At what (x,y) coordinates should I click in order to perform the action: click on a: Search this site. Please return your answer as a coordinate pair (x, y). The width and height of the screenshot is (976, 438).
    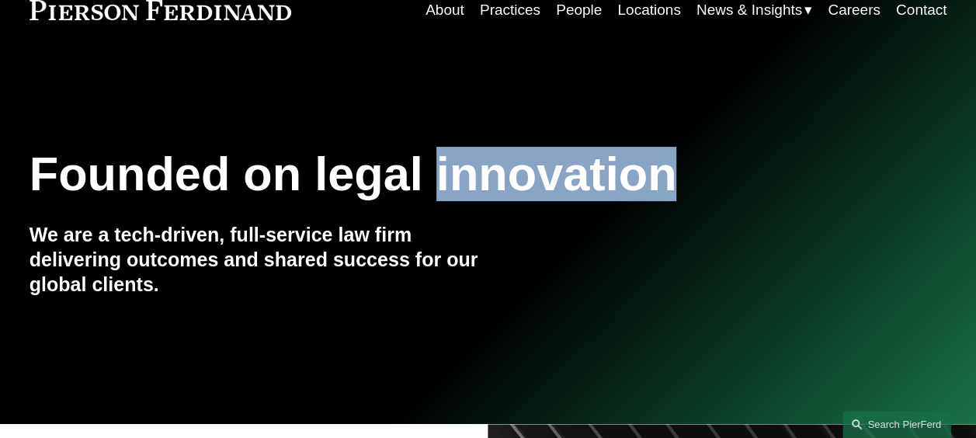
    Looking at the image, I should click on (897, 424).